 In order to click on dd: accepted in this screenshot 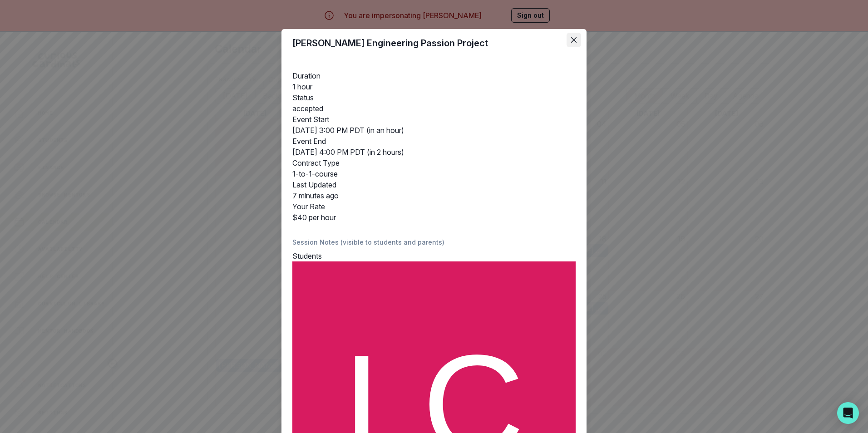, I will do `click(434, 109)`.